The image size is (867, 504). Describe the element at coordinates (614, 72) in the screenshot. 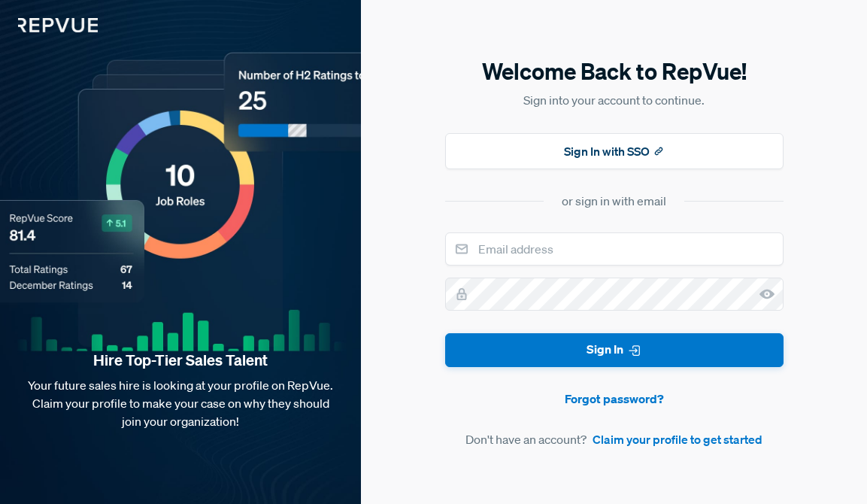

I see `h5: Welcome Back to RepVue!` at that location.